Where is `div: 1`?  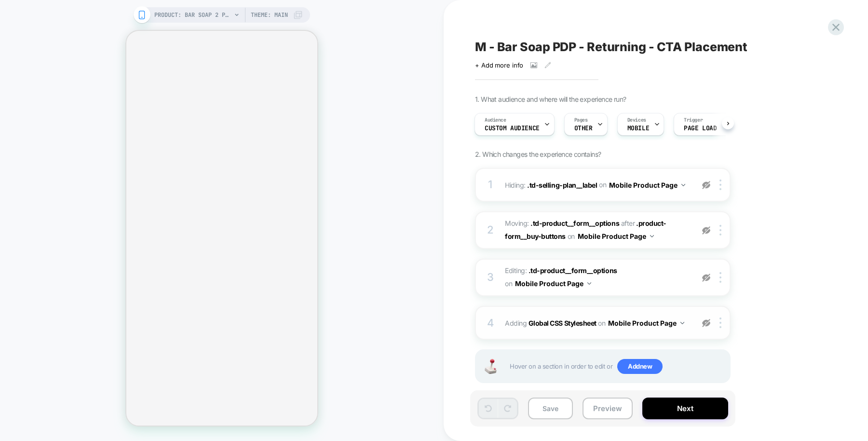 div: 1 is located at coordinates (491, 185).